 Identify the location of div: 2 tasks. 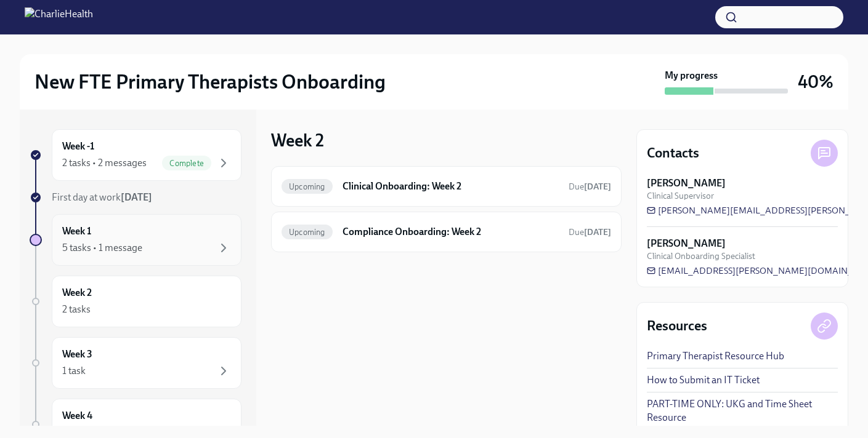
(77, 309).